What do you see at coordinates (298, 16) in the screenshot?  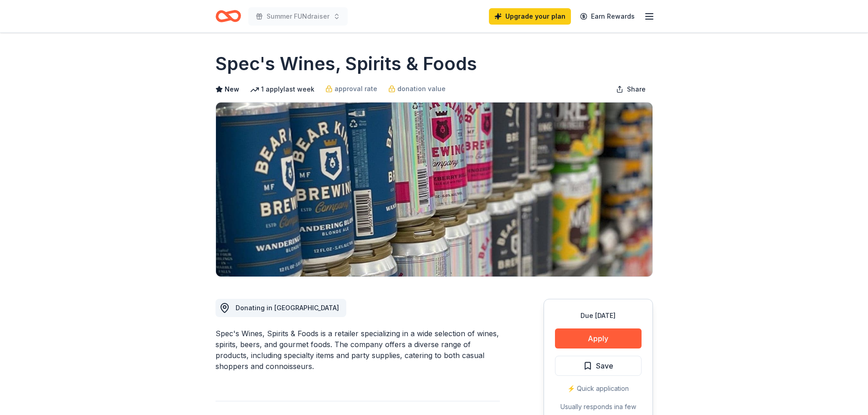 I see `span: Summer FUNdraiser` at bounding box center [298, 16].